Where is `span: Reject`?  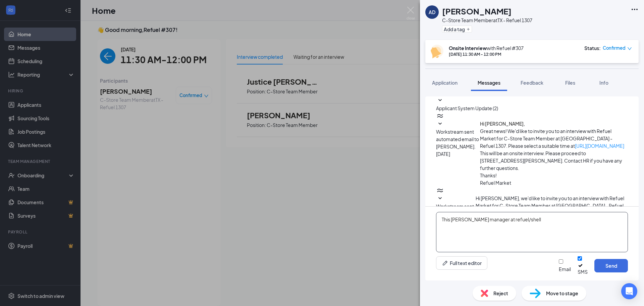 span: Reject is located at coordinates (501, 293).